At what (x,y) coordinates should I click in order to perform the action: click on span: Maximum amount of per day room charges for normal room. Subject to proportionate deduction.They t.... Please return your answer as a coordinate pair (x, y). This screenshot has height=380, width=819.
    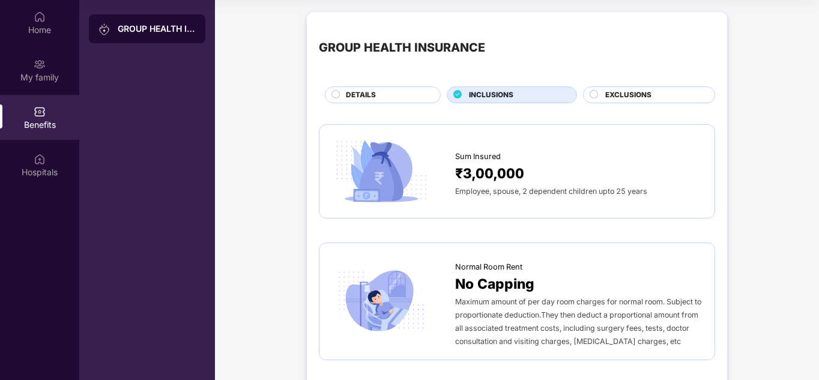
    Looking at the image, I should click on (578, 321).